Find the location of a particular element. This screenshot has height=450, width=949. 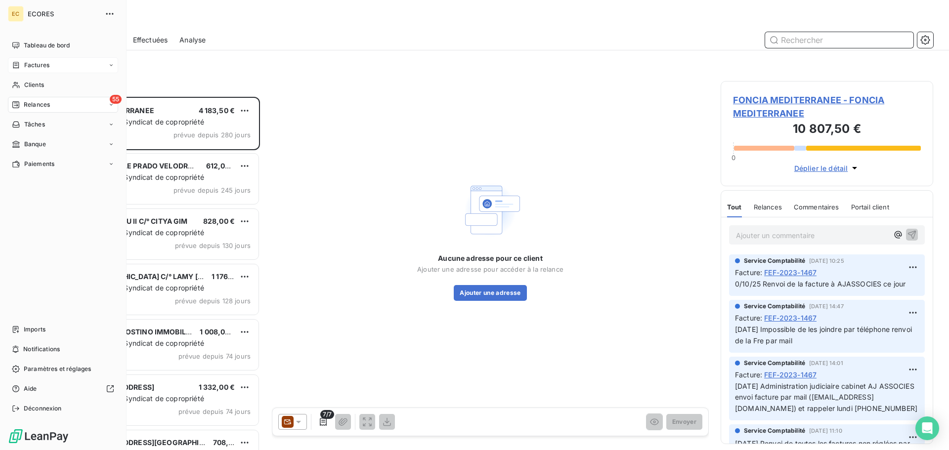

span: 0/10/25 Renvoi de la facture à AJASSOCIES ce jour is located at coordinates (820, 284).